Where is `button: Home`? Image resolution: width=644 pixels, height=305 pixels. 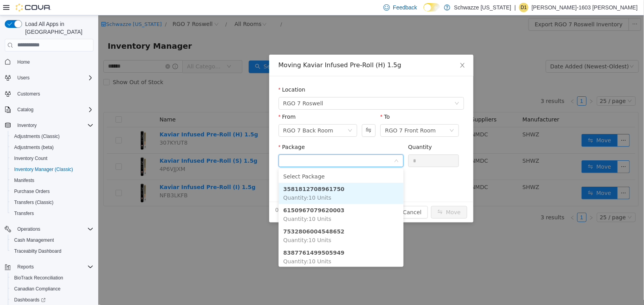
button: Home is located at coordinates (49, 62).